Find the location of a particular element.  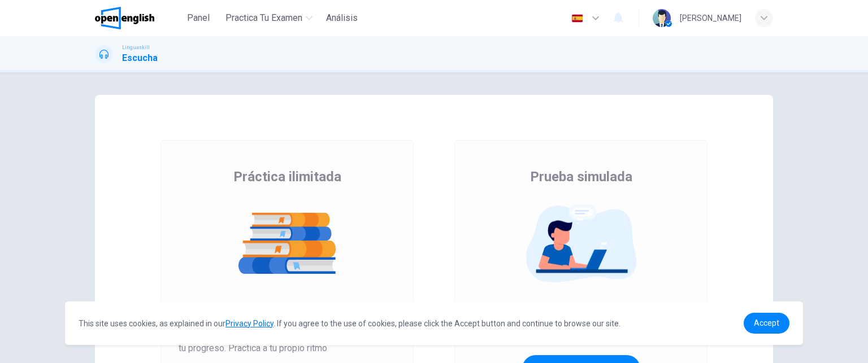

a: dismiss cookie message is located at coordinates (766, 323).